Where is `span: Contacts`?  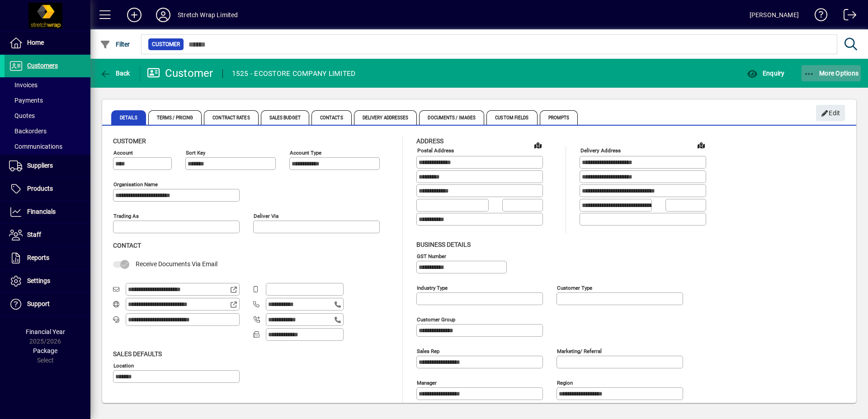 span: Contacts is located at coordinates (331, 118).